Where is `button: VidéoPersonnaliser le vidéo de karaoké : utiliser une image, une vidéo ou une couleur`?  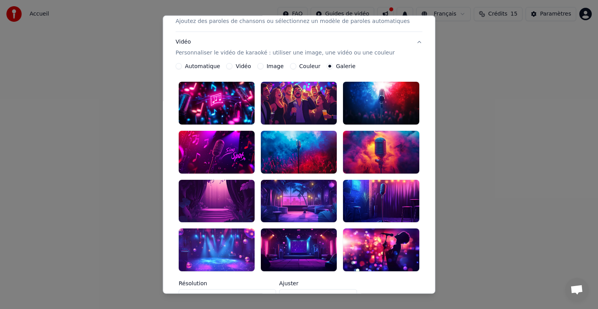
button: VidéoPersonnaliser le vidéo de karaoké : utiliser une image, une vidéo ou une couleur is located at coordinates (299, 47).